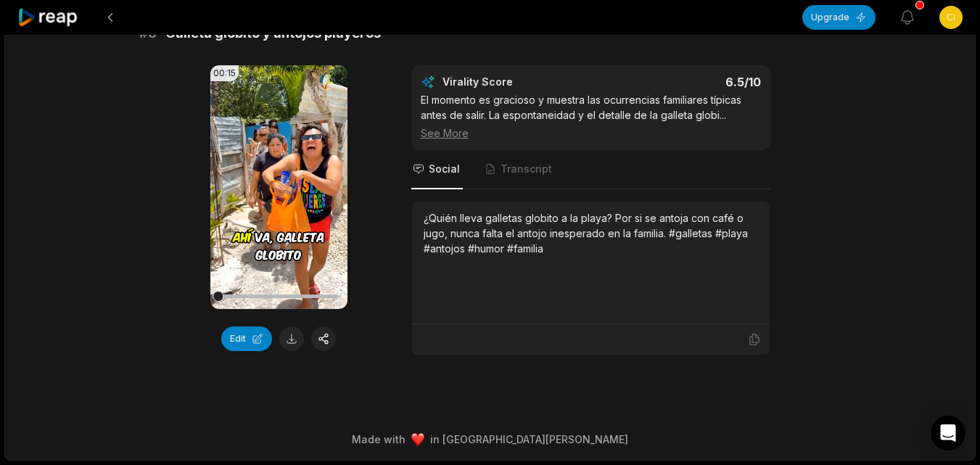  What do you see at coordinates (279, 188) in the screenshot?
I see `video: Your browser does not support mp4 format.` at bounding box center [279, 188].